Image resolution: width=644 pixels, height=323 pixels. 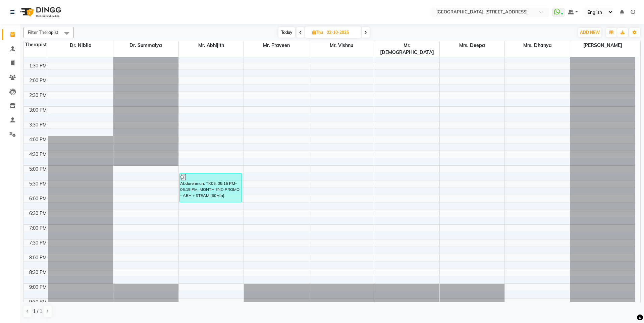 I want to click on div: Abdurehman, TK05, 05:15 PM-06:15 PM, MONTH END PROMO - ABH + STEAM (60Min), so click(x=211, y=188).